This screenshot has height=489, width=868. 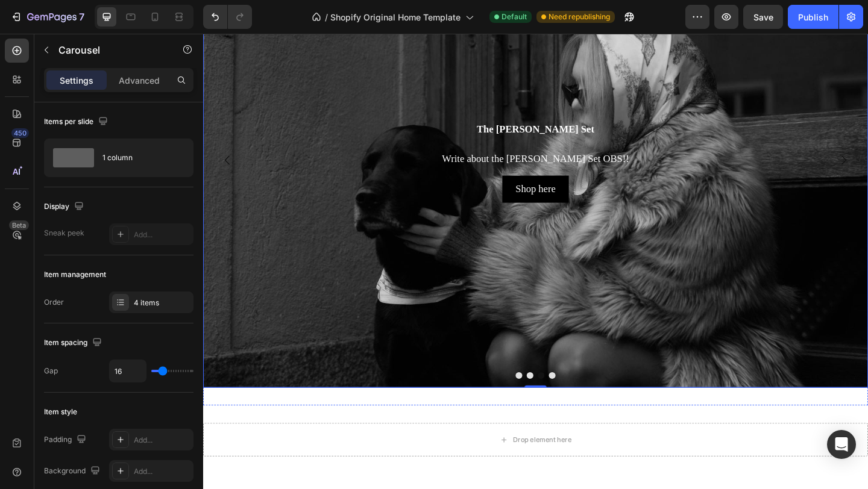 I want to click on button: Publish, so click(x=814, y=17).